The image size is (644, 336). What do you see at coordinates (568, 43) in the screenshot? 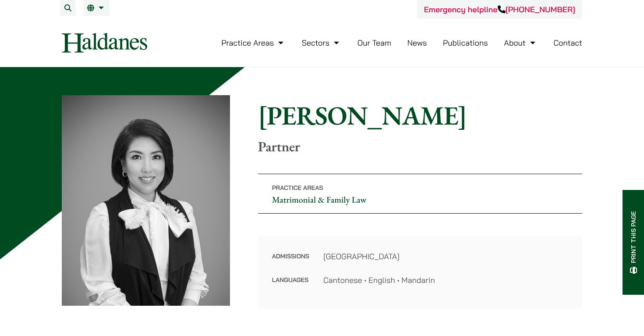
I see `a: Contact` at bounding box center [568, 43].